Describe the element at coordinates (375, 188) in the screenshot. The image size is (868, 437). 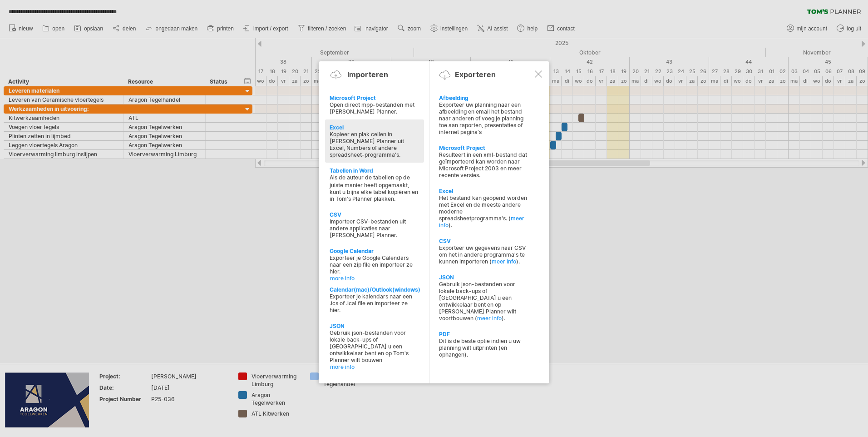
I see `div: Als de auteur de tabellen op de juiste manier heeft opgemaakt, kunt u bijna elke tabel kopiëren ...` at that location.